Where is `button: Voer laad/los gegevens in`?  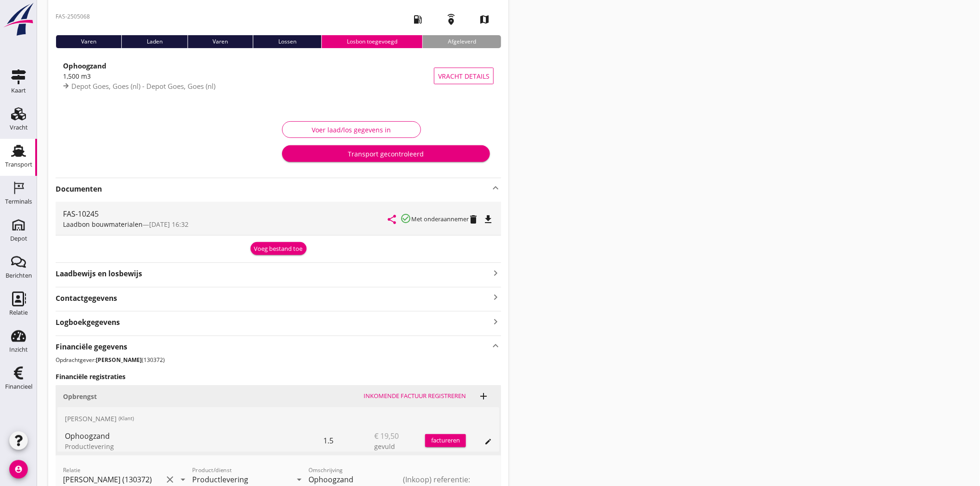
button: Voer laad/los gegevens in is located at coordinates (351, 130).